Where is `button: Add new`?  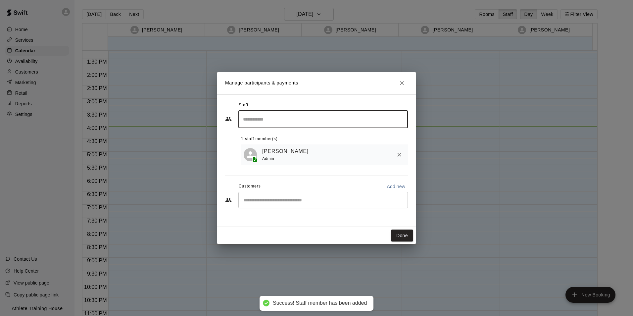 button: Add new is located at coordinates (396, 186).